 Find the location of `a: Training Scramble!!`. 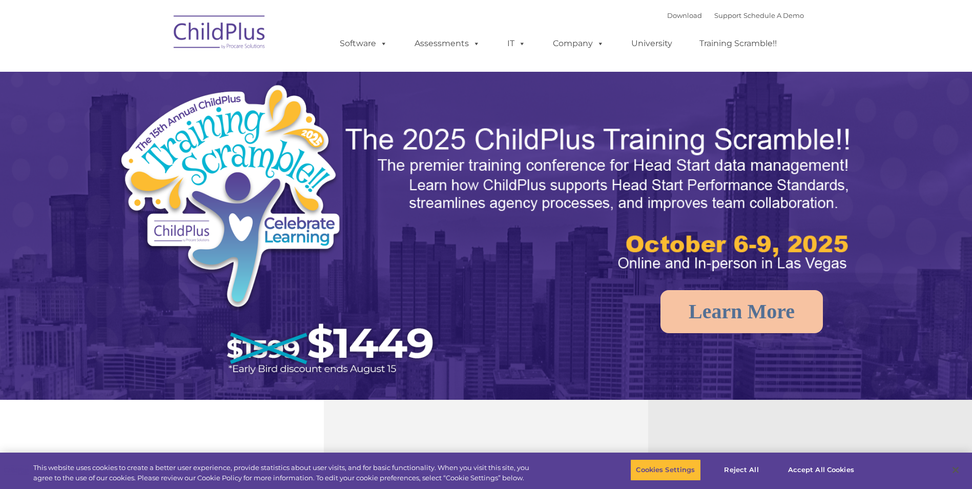

a: Training Scramble!! is located at coordinates (738, 44).